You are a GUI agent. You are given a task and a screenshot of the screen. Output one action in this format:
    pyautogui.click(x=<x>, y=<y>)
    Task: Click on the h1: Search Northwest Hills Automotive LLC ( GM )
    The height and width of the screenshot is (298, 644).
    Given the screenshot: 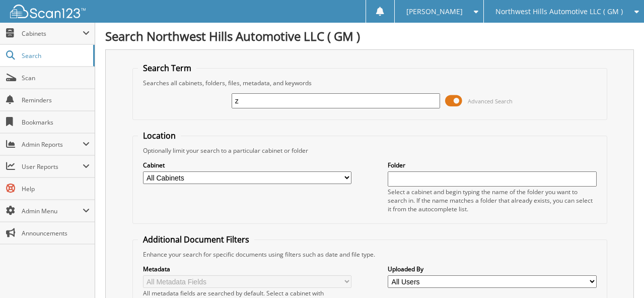 What is the action you would take?
    pyautogui.click(x=370, y=36)
    